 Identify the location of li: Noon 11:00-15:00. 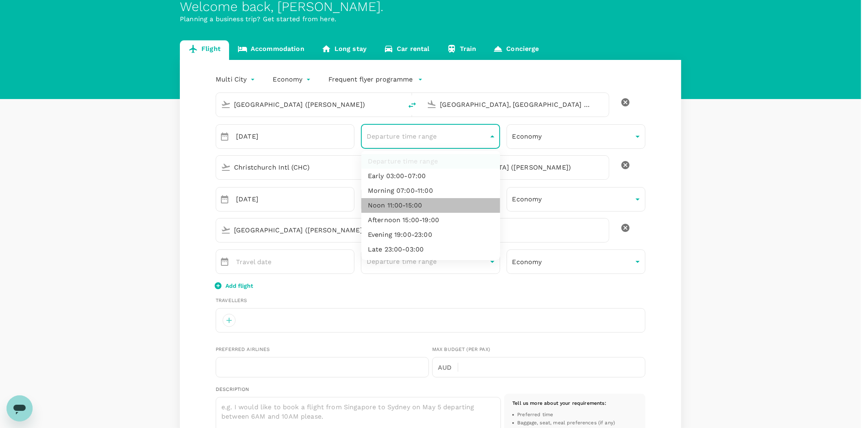
(431, 206).